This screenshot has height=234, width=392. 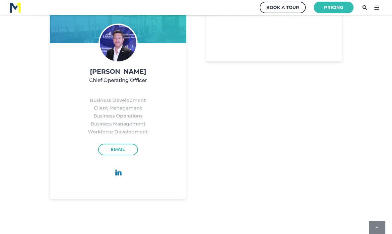 What do you see at coordinates (118, 149) in the screenshot?
I see `a: Email` at bounding box center [118, 149].